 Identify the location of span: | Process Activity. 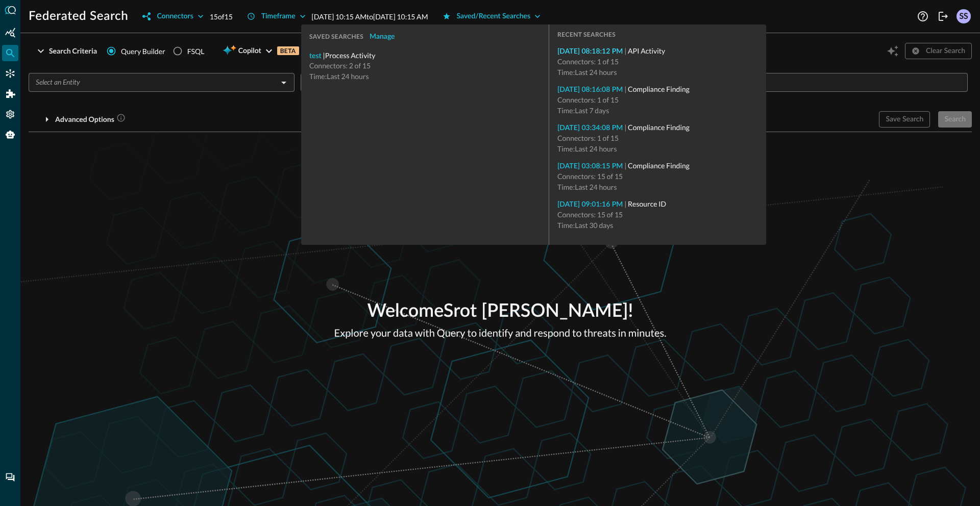
(348, 55).